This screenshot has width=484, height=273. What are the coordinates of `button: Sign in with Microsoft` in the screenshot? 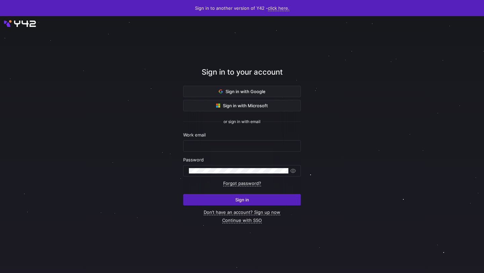 It's located at (242, 106).